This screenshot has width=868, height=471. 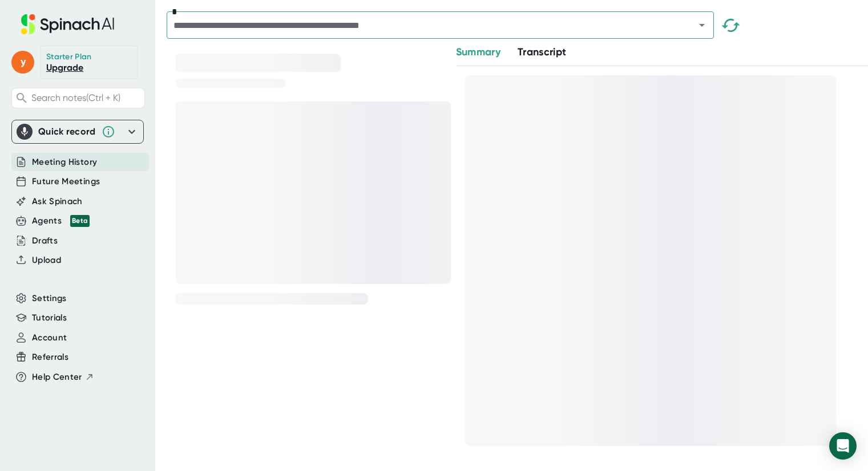 What do you see at coordinates (44, 240) in the screenshot?
I see `div: Drafts` at bounding box center [44, 240].